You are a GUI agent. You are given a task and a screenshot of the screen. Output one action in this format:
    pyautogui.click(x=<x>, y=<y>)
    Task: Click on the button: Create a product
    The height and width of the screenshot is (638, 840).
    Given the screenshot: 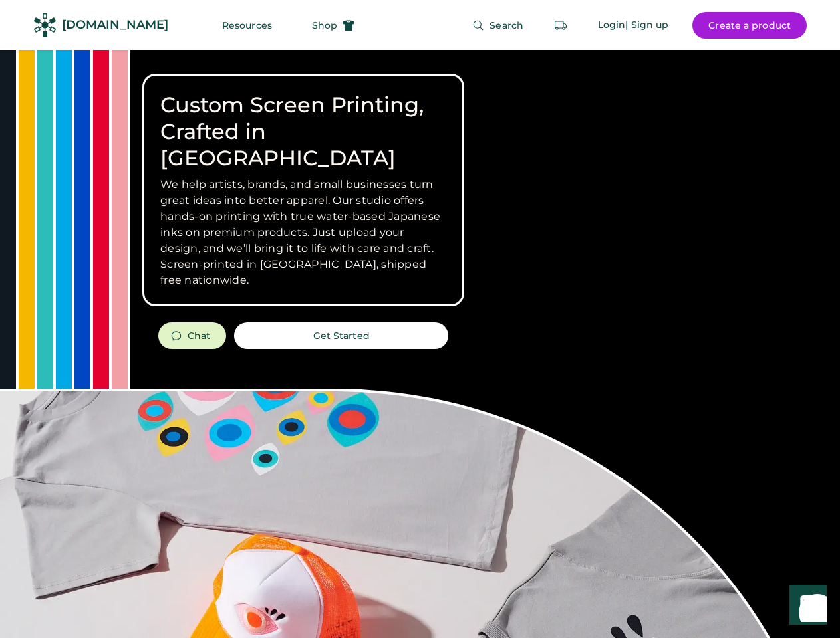 What is the action you would take?
    pyautogui.click(x=749, y=25)
    